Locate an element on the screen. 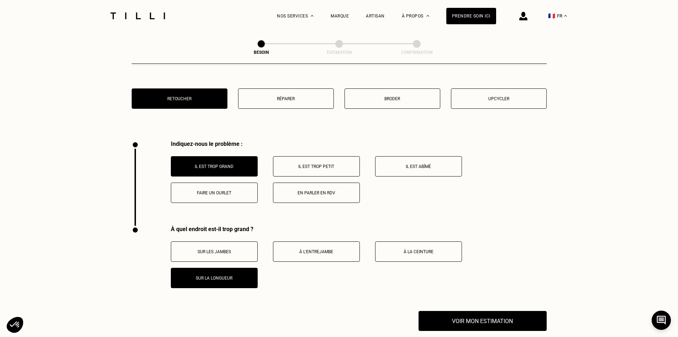 This screenshot has width=678, height=337. button: Il est abîmé is located at coordinates (419, 166).